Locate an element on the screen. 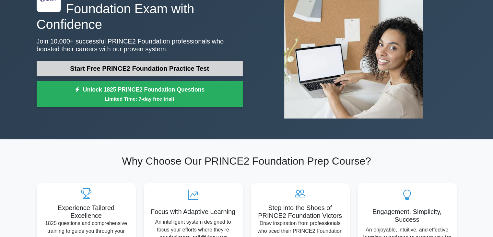 This screenshot has height=237, width=493. a: Start Free PRINCE2 Foundation Practice Test is located at coordinates (140, 68).